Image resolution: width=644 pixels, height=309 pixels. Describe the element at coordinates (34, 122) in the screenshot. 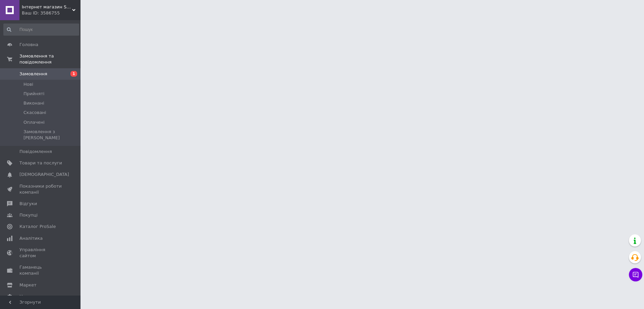

I see `span: Оплачені` at that location.